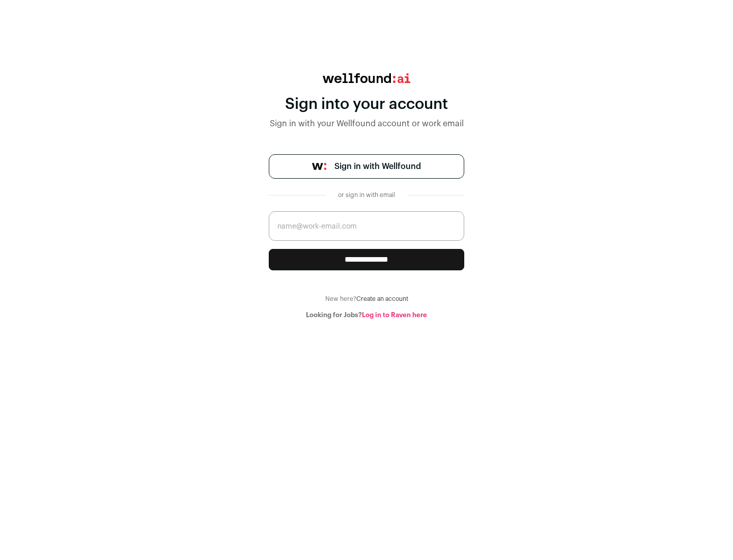 Image resolution: width=733 pixels, height=560 pixels. I want to click on img: wellfound:ai, so click(366, 78).